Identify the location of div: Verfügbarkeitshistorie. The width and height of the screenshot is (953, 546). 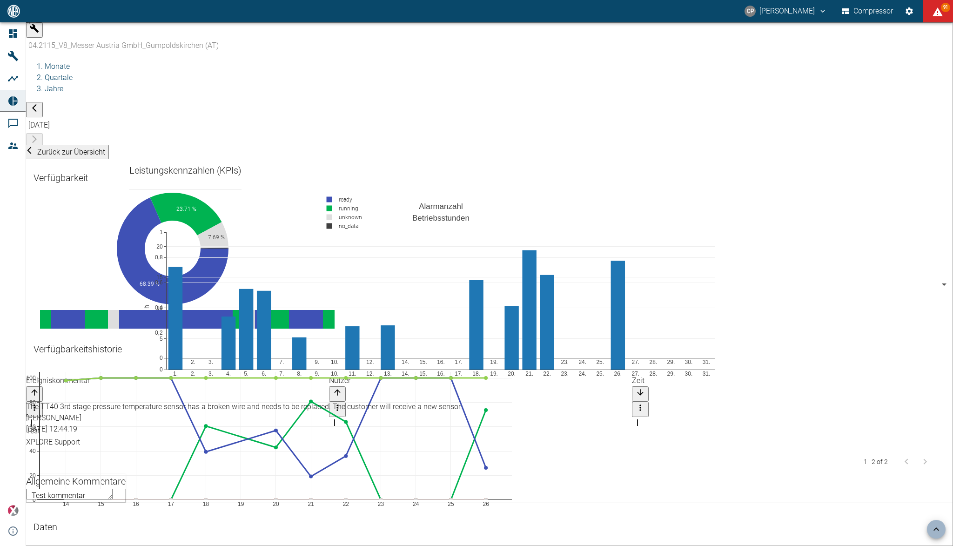
(78, 349).